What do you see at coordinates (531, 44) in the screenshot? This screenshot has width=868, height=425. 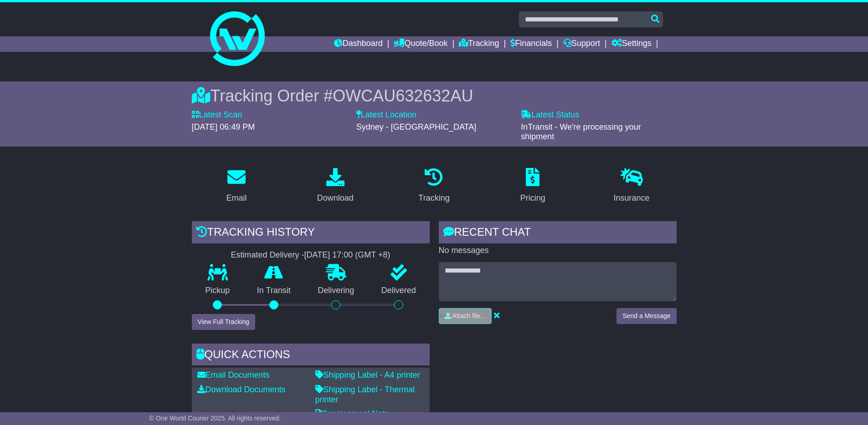 I see `a: Financials` at bounding box center [531, 44].